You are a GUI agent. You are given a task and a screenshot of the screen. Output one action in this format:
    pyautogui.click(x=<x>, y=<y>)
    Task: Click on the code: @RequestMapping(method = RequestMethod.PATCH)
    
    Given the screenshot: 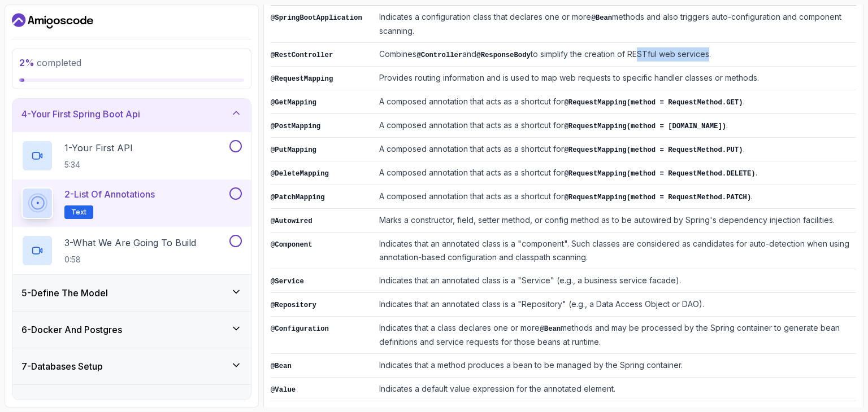 What is the action you would take?
    pyautogui.click(x=657, y=198)
    